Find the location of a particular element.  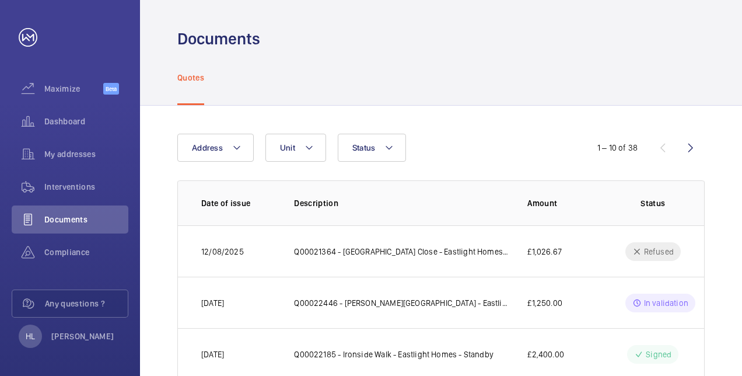

p: £1,250.00 is located at coordinates (545, 303).